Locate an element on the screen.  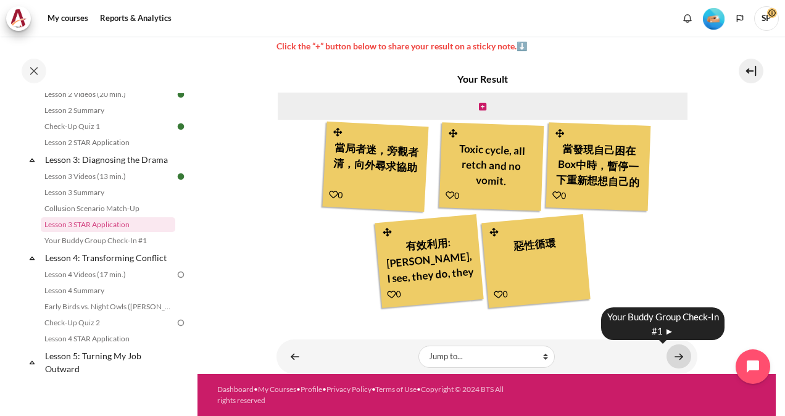
div: Show notification window with no new notifications is located at coordinates (688, 19).